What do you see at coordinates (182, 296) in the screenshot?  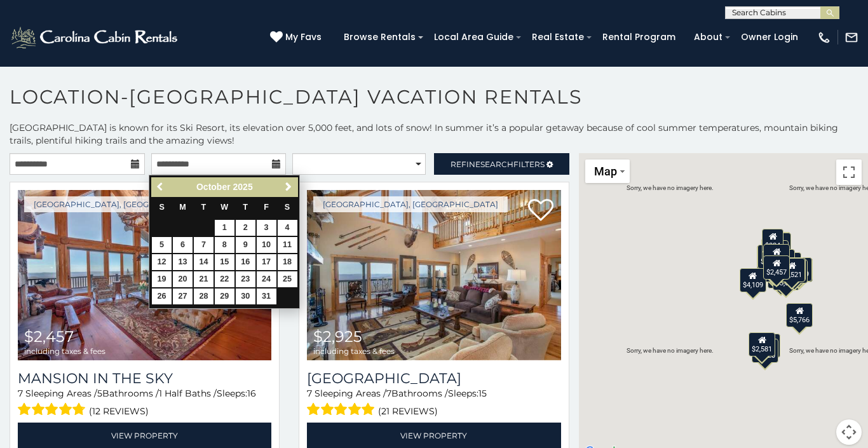 I see `a: 27` at bounding box center [182, 296].